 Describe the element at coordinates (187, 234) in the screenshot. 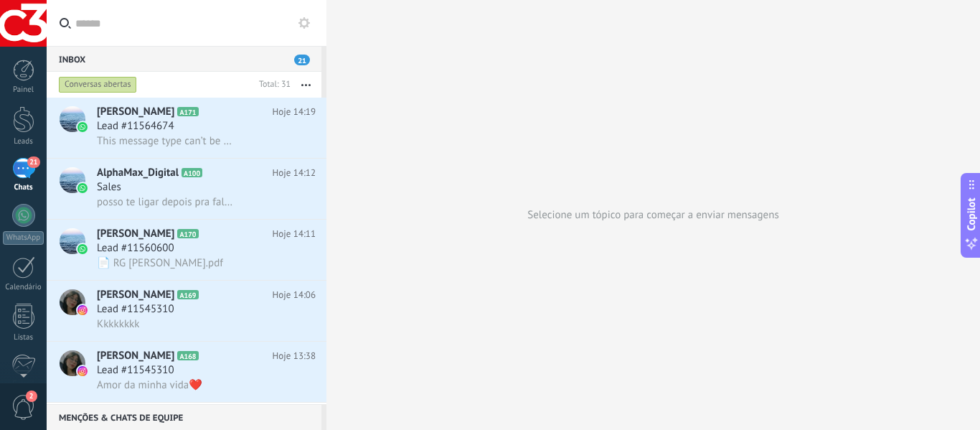

I see `span: A170` at that location.